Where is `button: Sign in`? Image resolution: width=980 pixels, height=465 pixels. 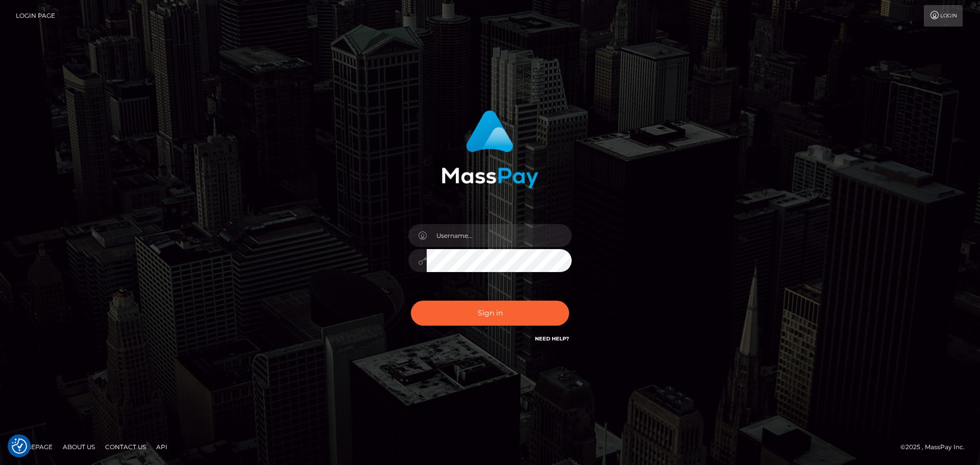
button: Sign in is located at coordinates (490, 312).